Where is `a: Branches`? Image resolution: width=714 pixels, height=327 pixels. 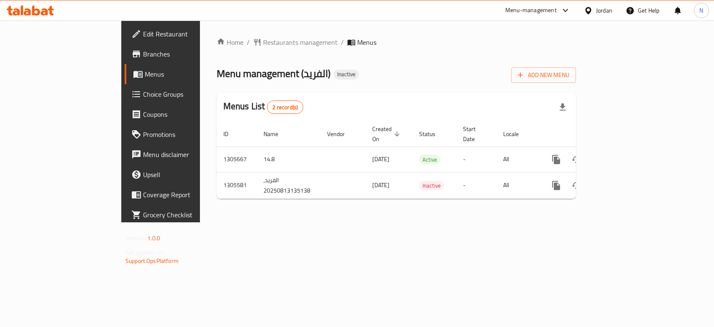
a: Branches is located at coordinates (182, 54).